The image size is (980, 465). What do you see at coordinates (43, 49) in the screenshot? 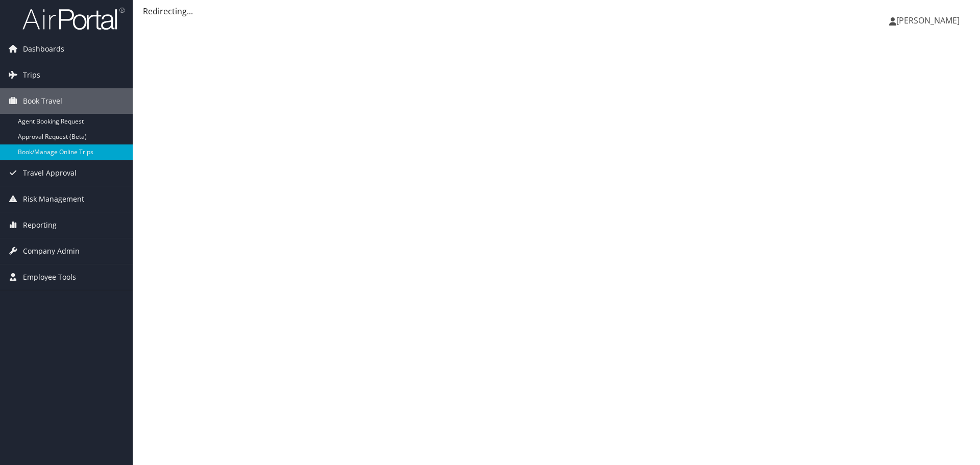
I see `span: Dashboards` at bounding box center [43, 49].